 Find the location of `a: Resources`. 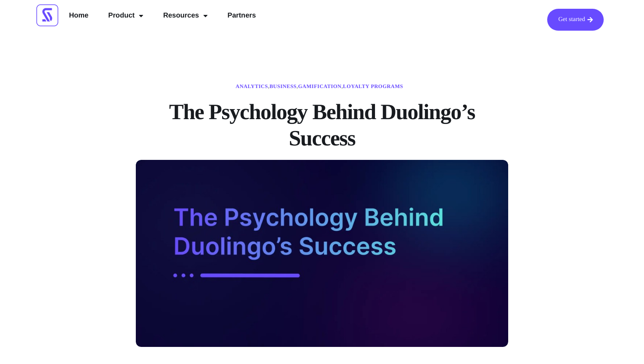

a: Resources is located at coordinates (185, 16).